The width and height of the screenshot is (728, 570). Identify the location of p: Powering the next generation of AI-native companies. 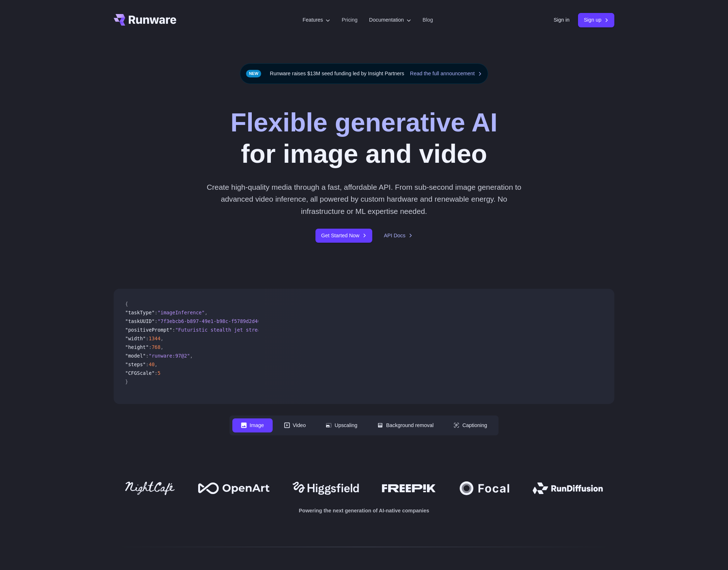
(364, 510).